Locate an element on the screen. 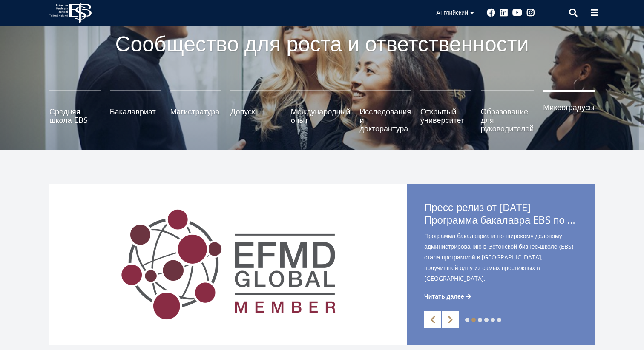 The height and width of the screenshot is (350, 644). font: Микроградусы is located at coordinates (568, 107).